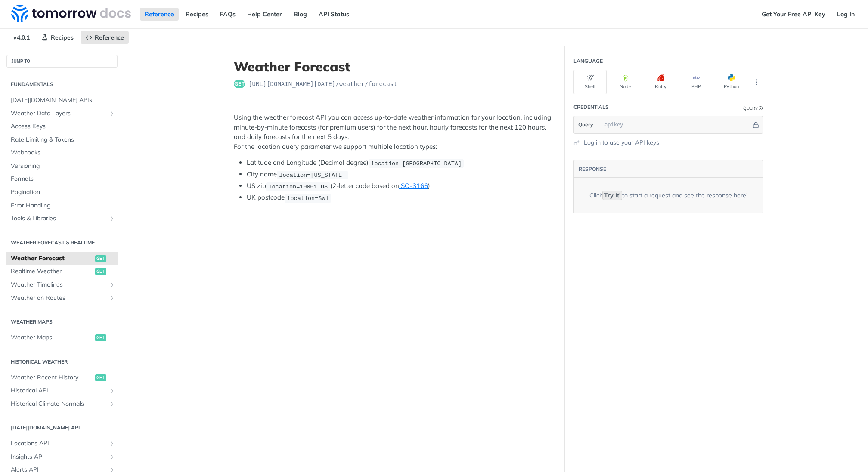 Image resolution: width=868 pixels, height=472 pixels. What do you see at coordinates (62, 362) in the screenshot?
I see `h2: Historical Weather` at bounding box center [62, 362].